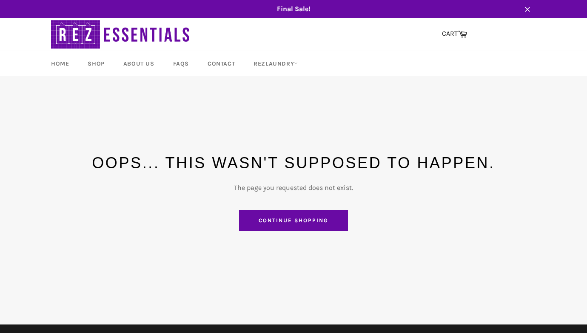 Image resolution: width=587 pixels, height=333 pixels. Describe the element at coordinates (294, 9) in the screenshot. I see `span: Final Sale!` at that location.